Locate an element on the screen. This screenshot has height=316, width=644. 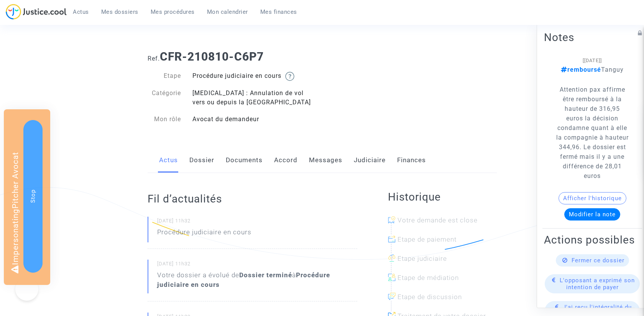
span: L'opposant a exprimé son intention de payer is located at coordinates (597, 284).